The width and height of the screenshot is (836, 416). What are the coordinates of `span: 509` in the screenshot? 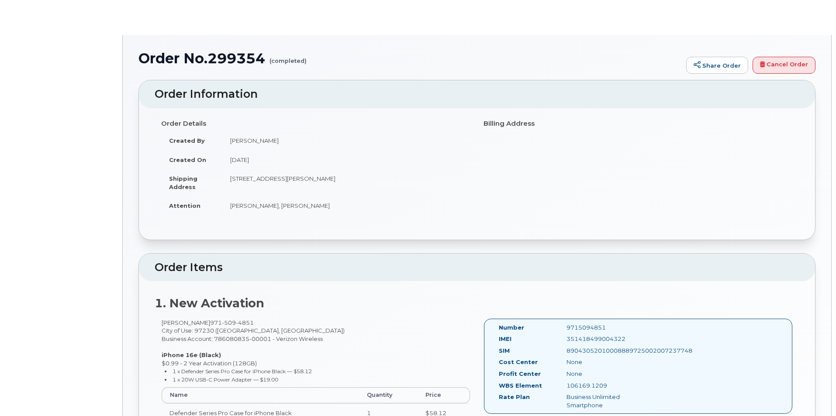 It's located at (229, 323).